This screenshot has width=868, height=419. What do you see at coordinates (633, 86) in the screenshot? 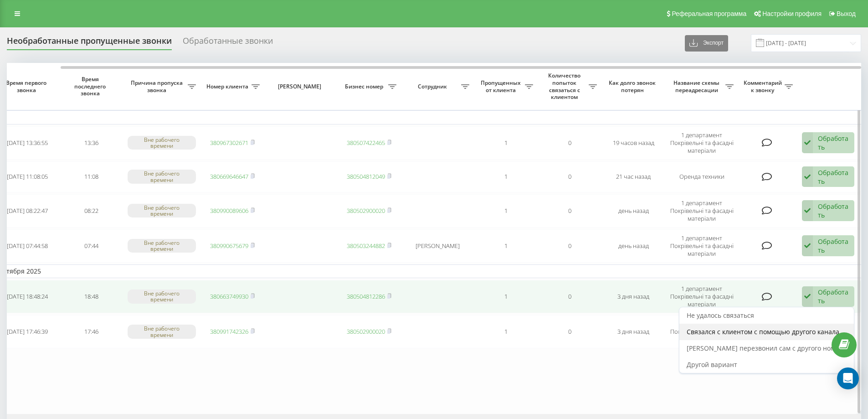
I see `span: Как долго звонок потерян` at bounding box center [633, 86].